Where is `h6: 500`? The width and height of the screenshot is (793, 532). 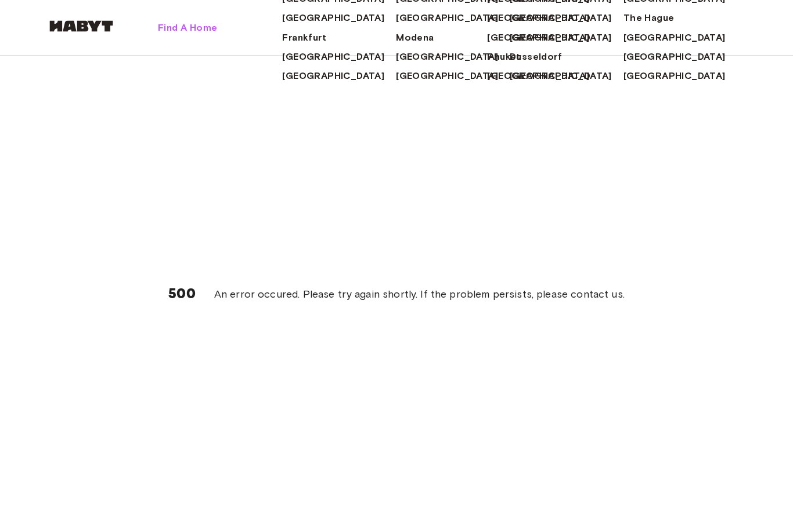
h6: 500 is located at coordinates (182, 295).